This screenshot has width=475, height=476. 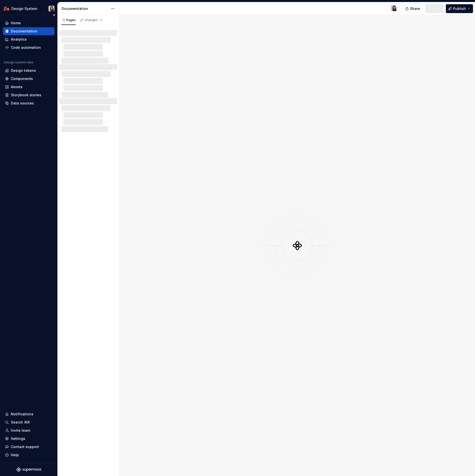 I want to click on button: Publish, so click(x=460, y=9).